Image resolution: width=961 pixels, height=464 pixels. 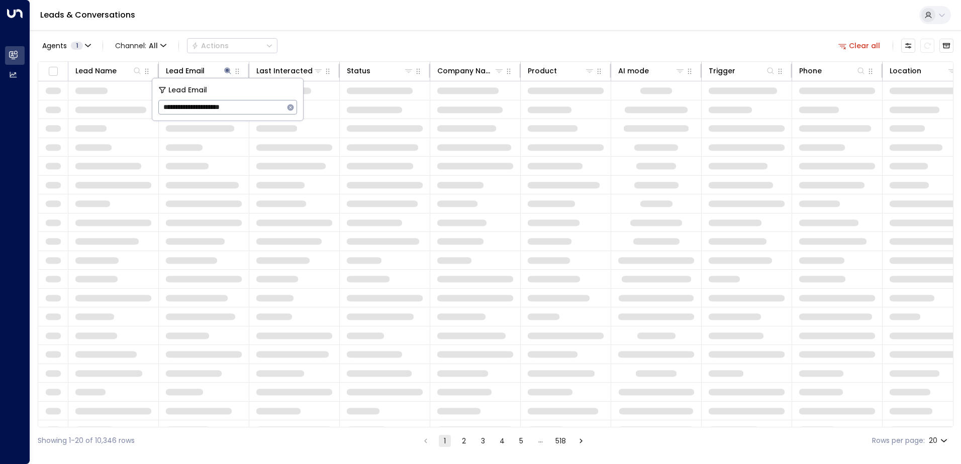 What do you see at coordinates (66, 46) in the screenshot?
I see `button: Agents1` at bounding box center [66, 46].